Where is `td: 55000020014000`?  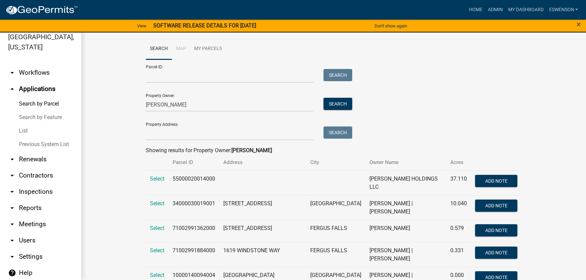 td: 55000020014000 is located at coordinates (194, 183).